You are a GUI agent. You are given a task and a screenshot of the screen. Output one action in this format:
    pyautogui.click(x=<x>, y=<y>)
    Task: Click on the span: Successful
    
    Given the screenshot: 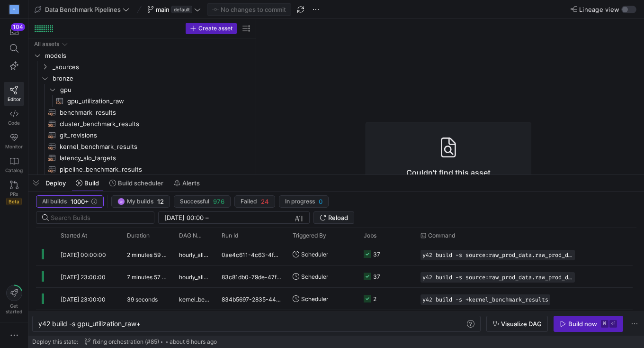 What is the action you would take?
    pyautogui.click(x=195, y=202)
    